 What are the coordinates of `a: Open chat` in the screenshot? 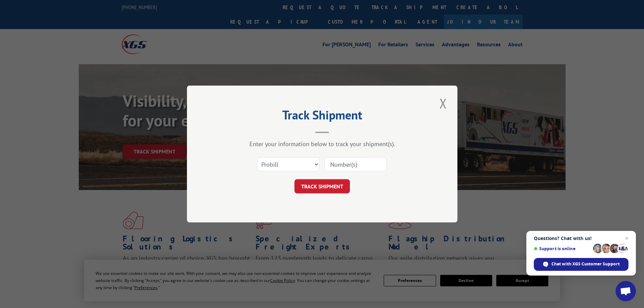 It's located at (625, 291).